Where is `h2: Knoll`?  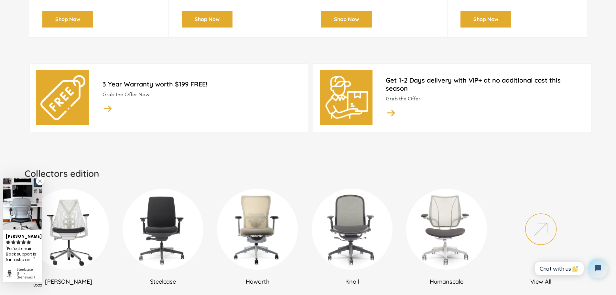
h2: Knoll is located at coordinates (352, 281).